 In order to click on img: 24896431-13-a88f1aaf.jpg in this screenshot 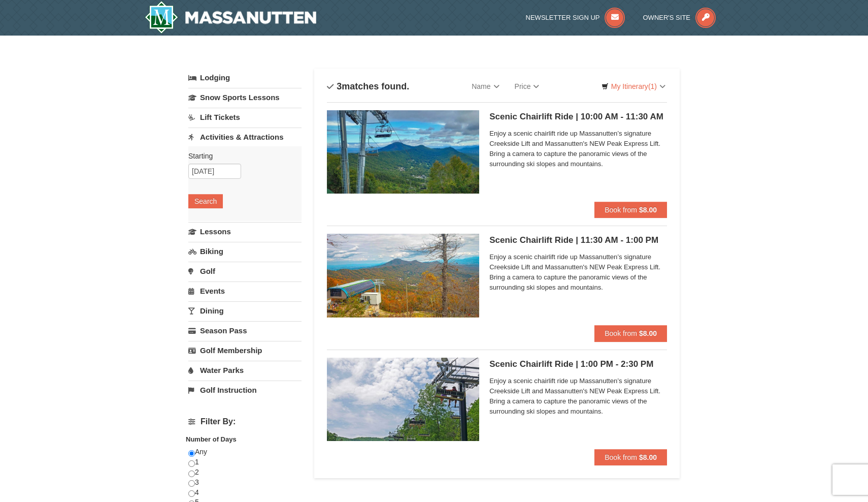, I will do `click(403, 275)`.